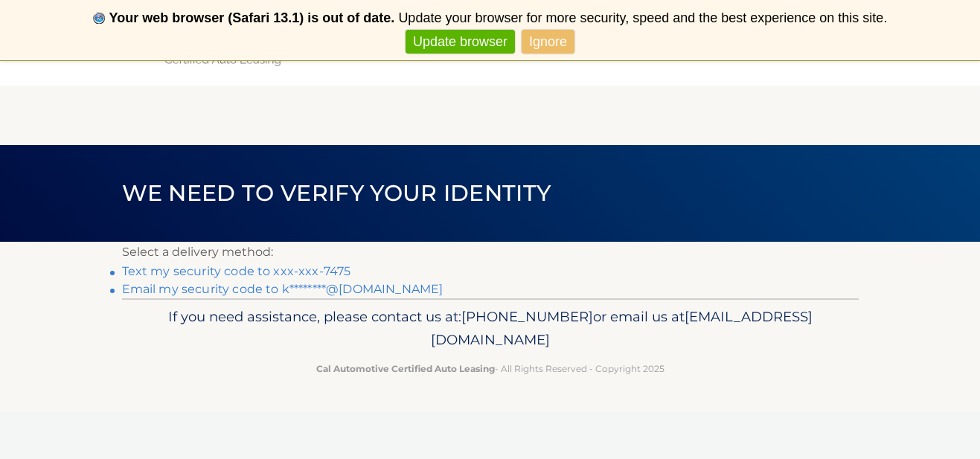 The width and height of the screenshot is (980, 459). Describe the element at coordinates (405, 368) in the screenshot. I see `strong: Cal Automotive Certified Auto Leasing` at that location.